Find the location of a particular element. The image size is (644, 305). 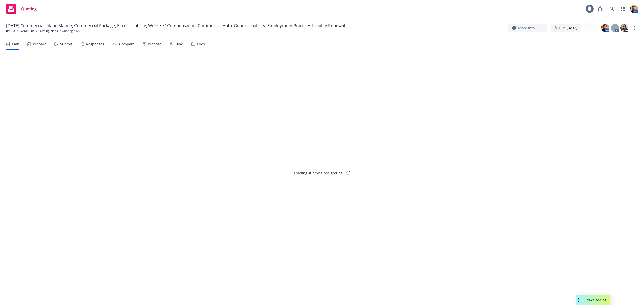

span: ETA : is located at coordinates (569, 28).